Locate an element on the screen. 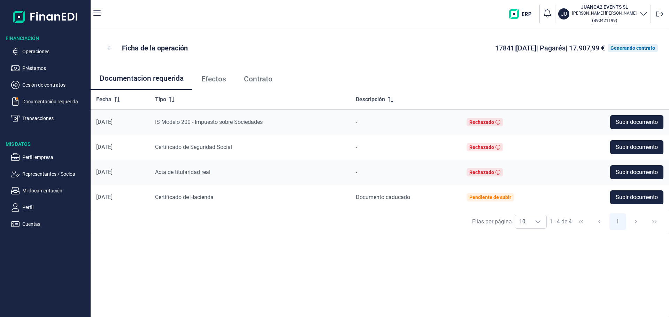 This screenshot has height=317, width=669. p: Representantes / Socios is located at coordinates (55, 174).